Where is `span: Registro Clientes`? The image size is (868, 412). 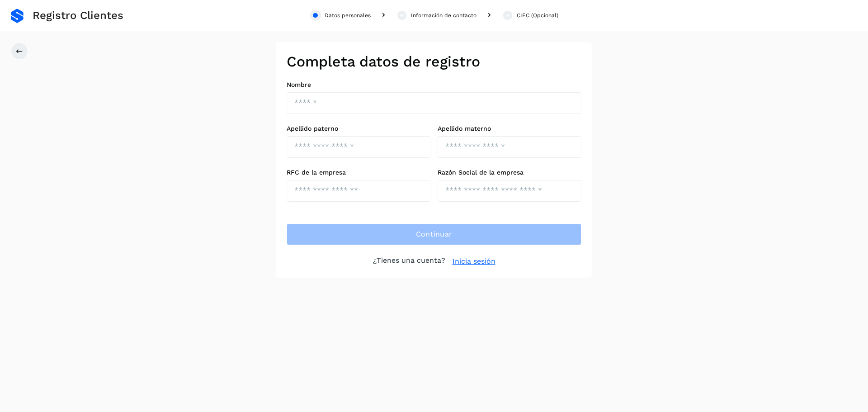
span: Registro Clientes is located at coordinates (78, 15).